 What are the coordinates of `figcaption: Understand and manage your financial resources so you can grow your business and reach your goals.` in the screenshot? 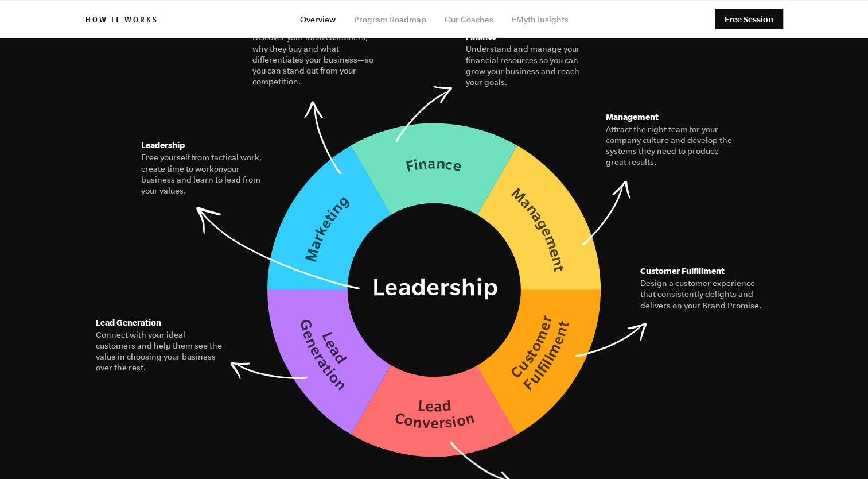 It's located at (530, 65).